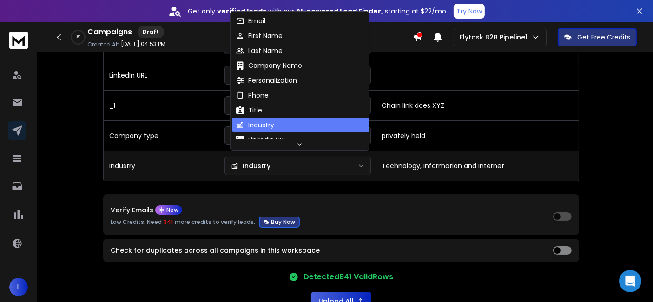 The width and height of the screenshot is (653, 302). What do you see at coordinates (269, 66) in the screenshot?
I see `div: Company Name` at bounding box center [269, 66].